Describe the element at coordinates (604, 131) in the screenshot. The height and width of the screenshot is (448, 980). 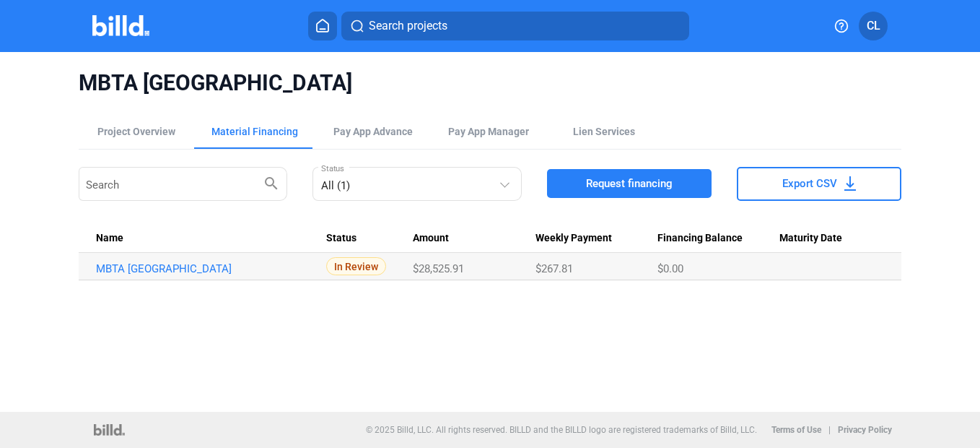
I see `div: Lien Services` at that location.